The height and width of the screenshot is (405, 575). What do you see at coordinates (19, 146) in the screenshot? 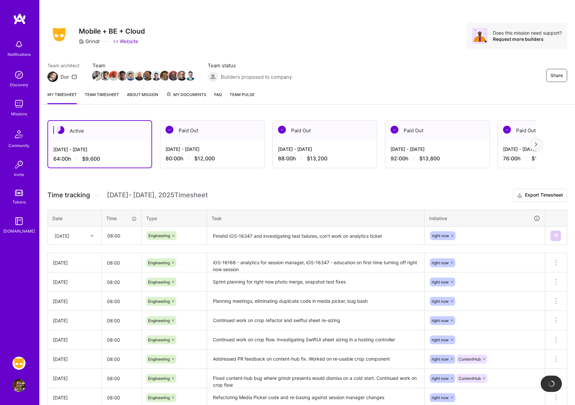
I see `div: Community` at bounding box center [19, 146].